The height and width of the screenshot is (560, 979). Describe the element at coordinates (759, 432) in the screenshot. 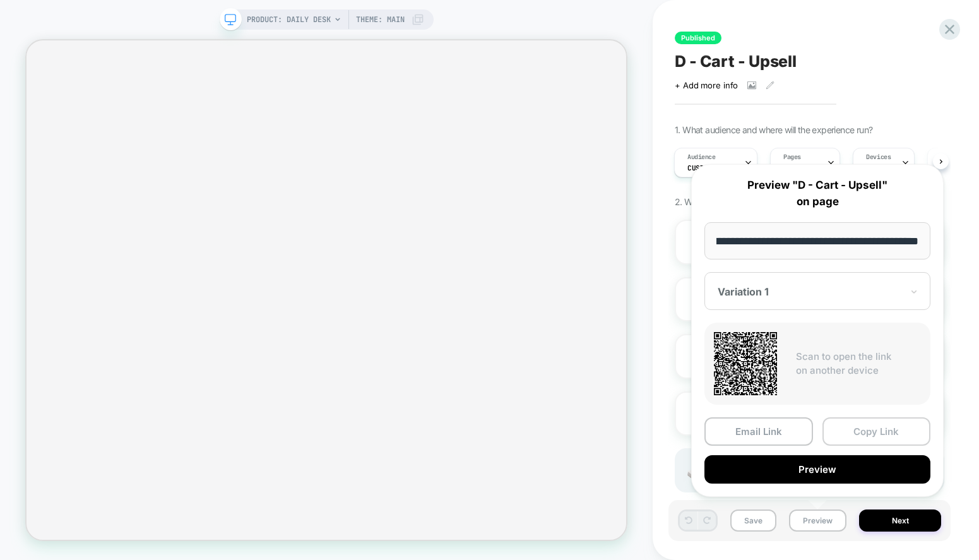

I see `button: Email Link` at that location.